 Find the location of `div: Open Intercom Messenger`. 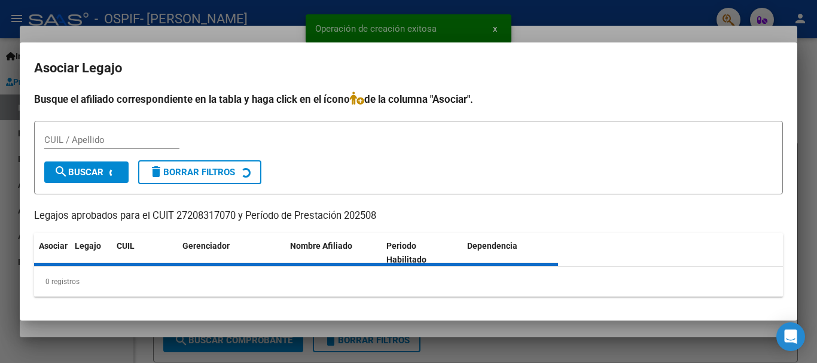

div: Open Intercom Messenger is located at coordinates (791, 337).